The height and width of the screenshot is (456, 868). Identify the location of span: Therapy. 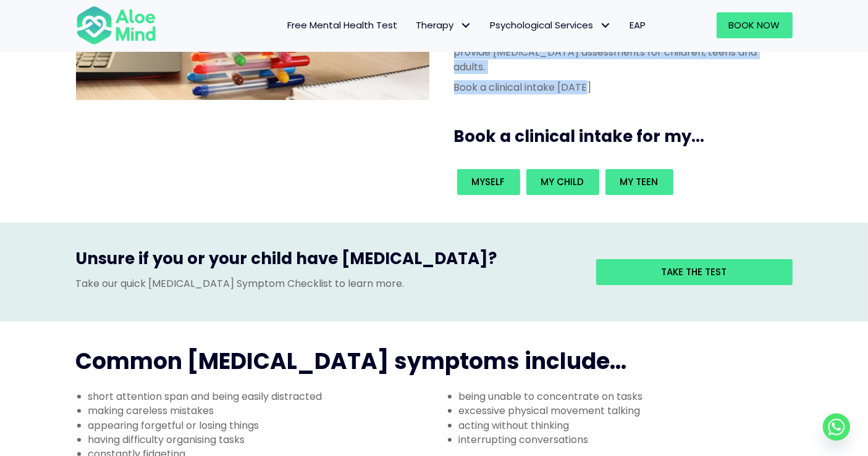
(444, 24).